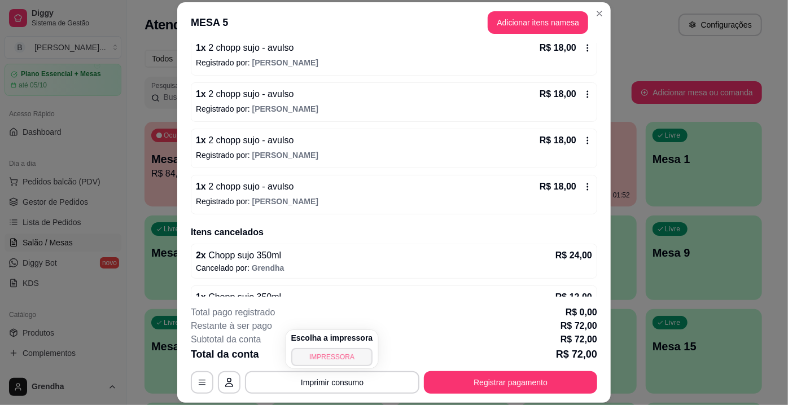  Describe the element at coordinates (574, 298) in the screenshot. I see `p: R$ 12,00` at that location.